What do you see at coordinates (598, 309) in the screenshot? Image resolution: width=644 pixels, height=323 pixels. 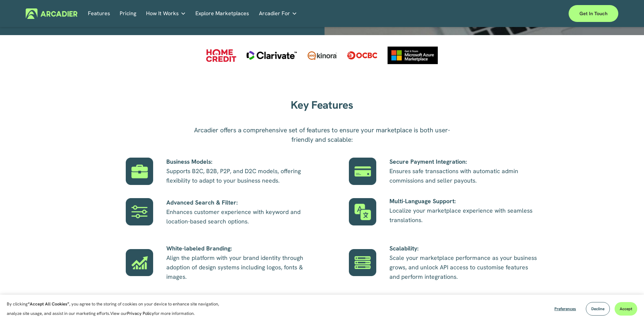 I see `button: Decline` at bounding box center [598, 309].